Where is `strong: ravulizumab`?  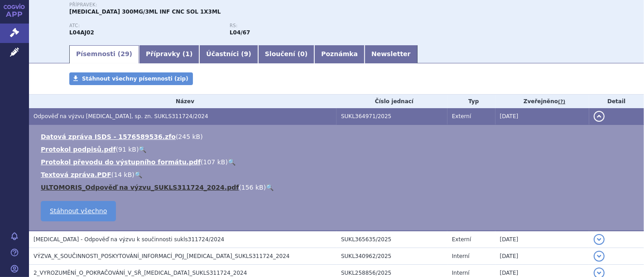
strong: ravulizumab is located at coordinates (240, 32).